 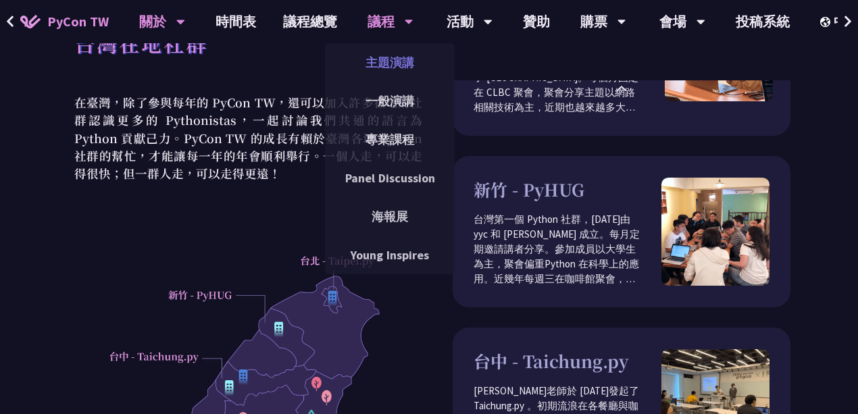 What do you see at coordinates (390, 255) in the screenshot?
I see `a: Young Inspires` at bounding box center [390, 255].